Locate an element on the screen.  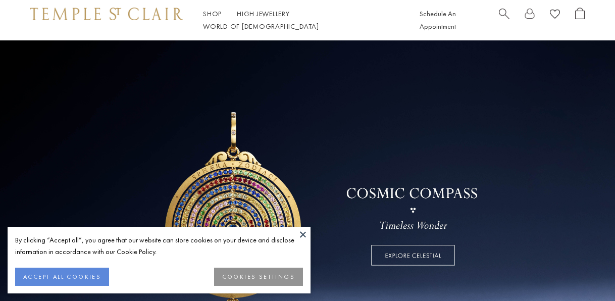
a: Open Shopping Bag is located at coordinates (579, 20).